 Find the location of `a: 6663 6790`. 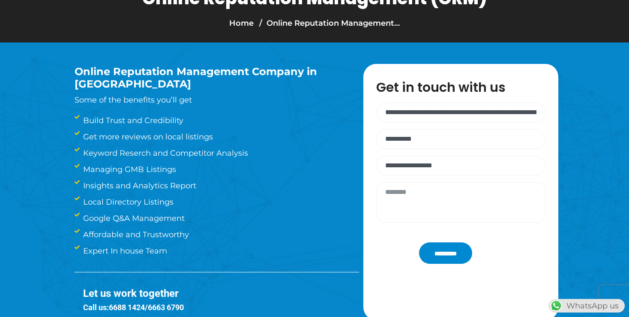

a: 6663 6790 is located at coordinates (166, 307).